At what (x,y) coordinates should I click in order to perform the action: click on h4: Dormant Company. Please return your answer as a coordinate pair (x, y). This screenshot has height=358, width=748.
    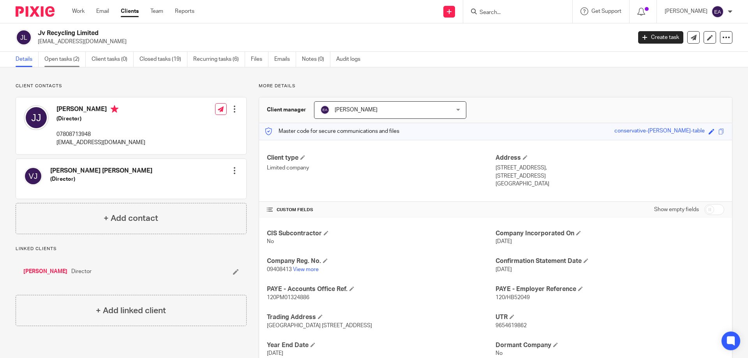
    Looking at the image, I should click on (610, 345).